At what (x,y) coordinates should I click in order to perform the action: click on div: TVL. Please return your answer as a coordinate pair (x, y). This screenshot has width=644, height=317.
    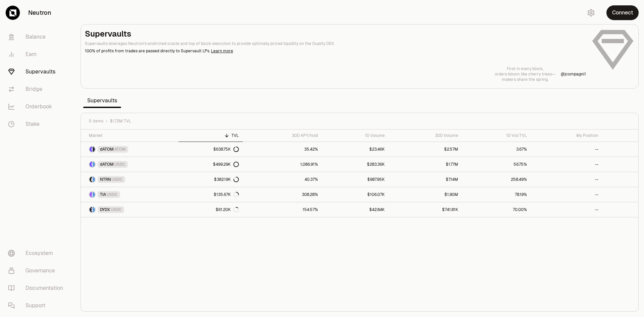
    Looking at the image, I should click on (211, 135).